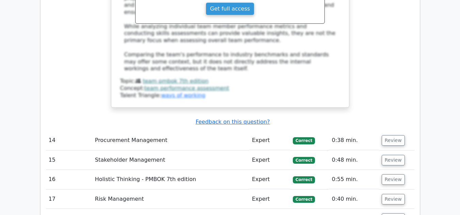 The height and width of the screenshot is (215, 460). I want to click on td: 0:40 min., so click(353, 199).